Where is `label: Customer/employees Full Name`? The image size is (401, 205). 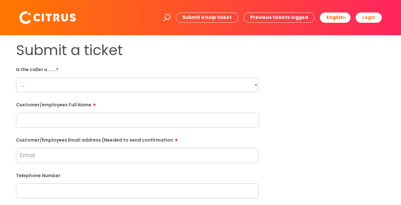 label: Customer/employees Full Name is located at coordinates (137, 104).